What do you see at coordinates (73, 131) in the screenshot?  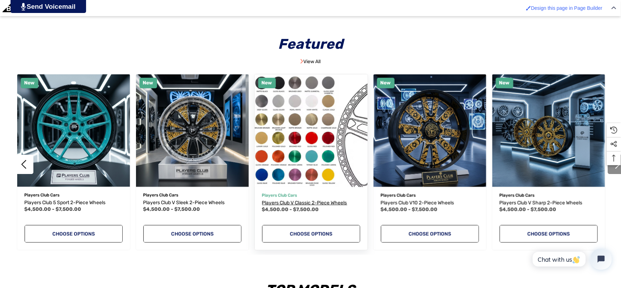 I see `img: Players Club 5 Sport 2-Piece Wheels` at bounding box center [73, 131].